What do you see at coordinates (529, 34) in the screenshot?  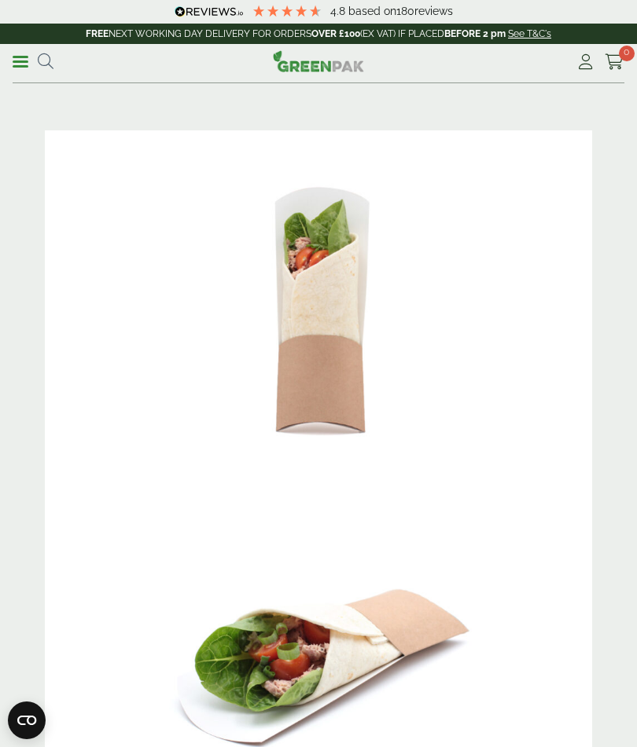 I see `a: See T&C's` at bounding box center [529, 34].